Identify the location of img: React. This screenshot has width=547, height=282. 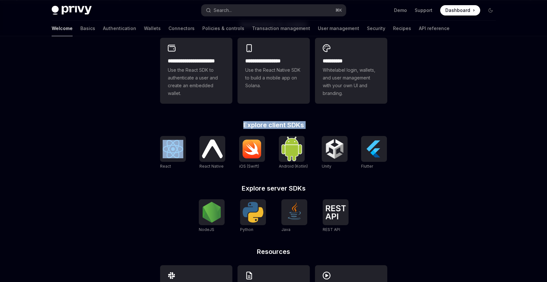
(173, 149).